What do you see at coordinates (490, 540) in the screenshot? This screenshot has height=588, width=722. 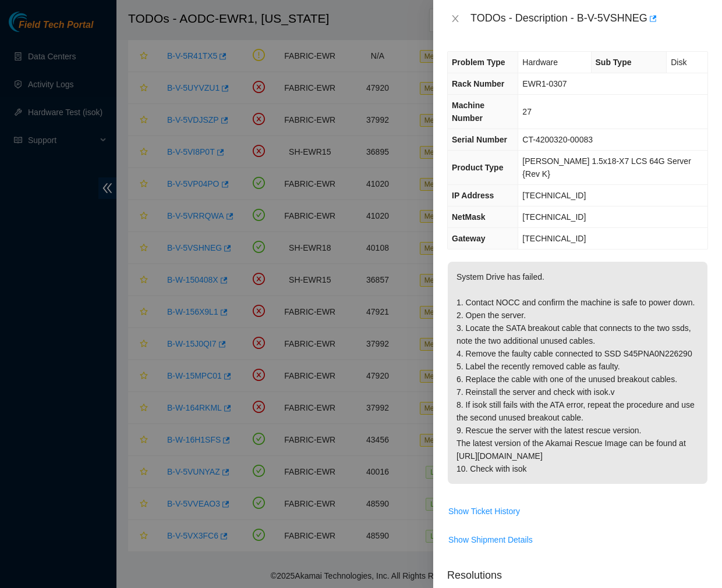 I see `span: Show Shipment Details` at bounding box center [490, 540].